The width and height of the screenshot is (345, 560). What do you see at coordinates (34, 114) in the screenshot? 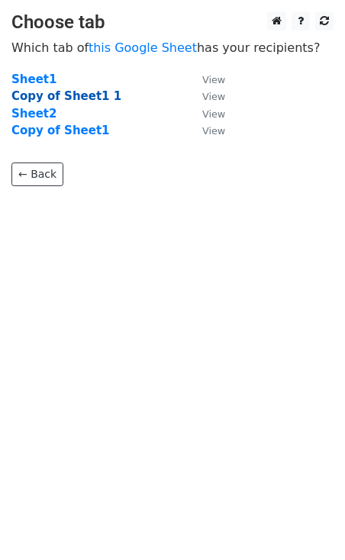
I see `a: Sheet2` at bounding box center [34, 114].